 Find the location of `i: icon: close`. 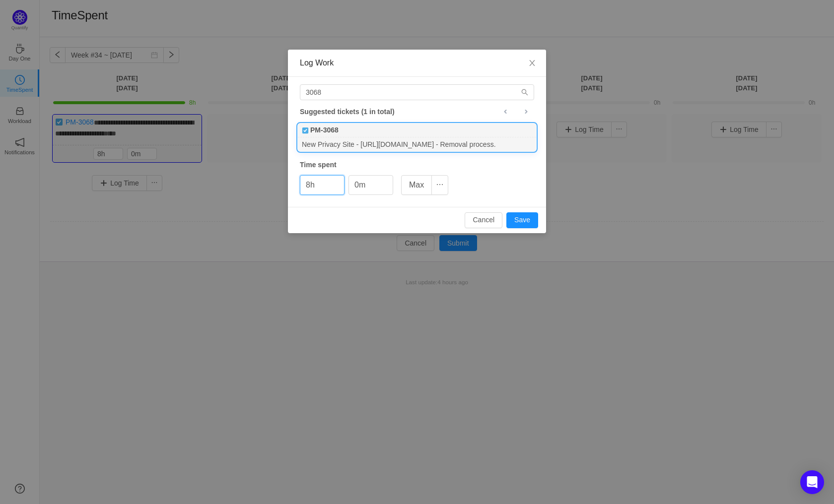

i: icon: close is located at coordinates (532, 63).